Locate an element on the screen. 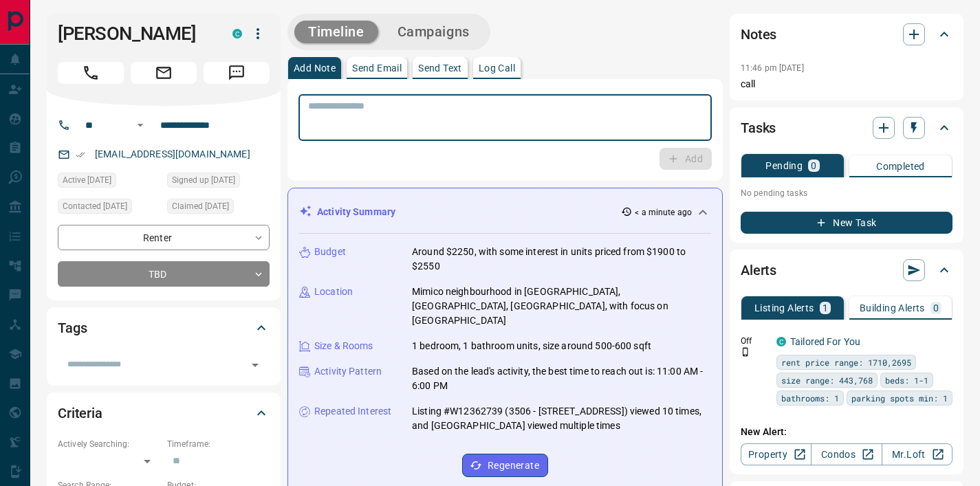 This screenshot has width=980, height=486. div: Activity Summary< a minute ago is located at coordinates (504, 212).